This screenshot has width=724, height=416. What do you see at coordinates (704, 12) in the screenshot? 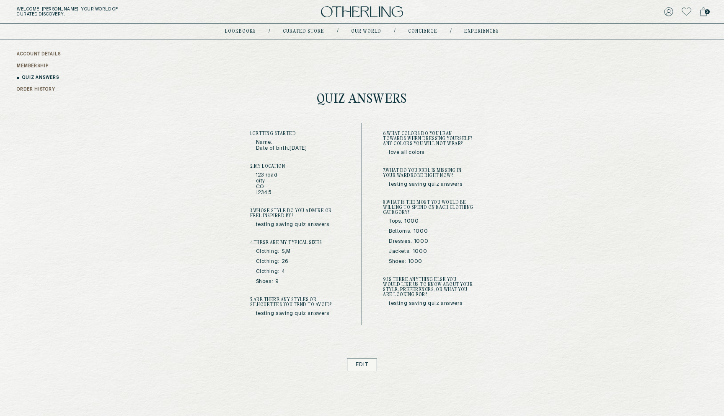
I see `a: 2` at bounding box center [704, 12].